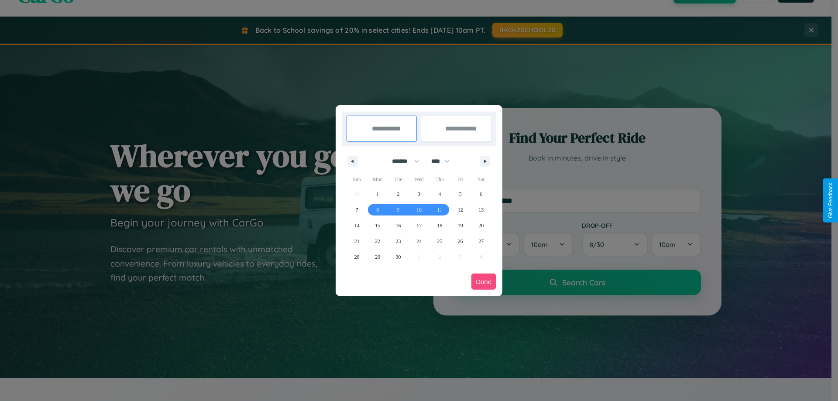 The width and height of the screenshot is (838, 401). Describe the element at coordinates (481, 194) in the screenshot. I see `span: 6` at that location.